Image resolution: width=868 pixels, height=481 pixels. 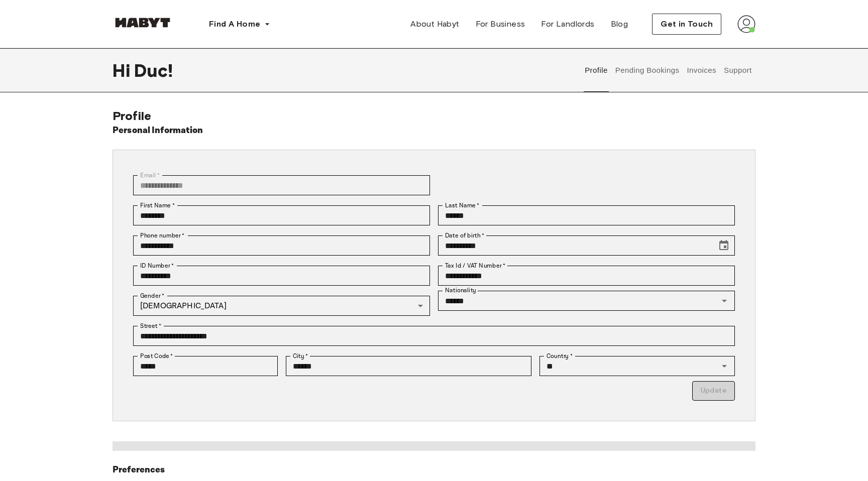 What do you see at coordinates (500, 24) in the screenshot?
I see `span: For Business` at bounding box center [500, 24].